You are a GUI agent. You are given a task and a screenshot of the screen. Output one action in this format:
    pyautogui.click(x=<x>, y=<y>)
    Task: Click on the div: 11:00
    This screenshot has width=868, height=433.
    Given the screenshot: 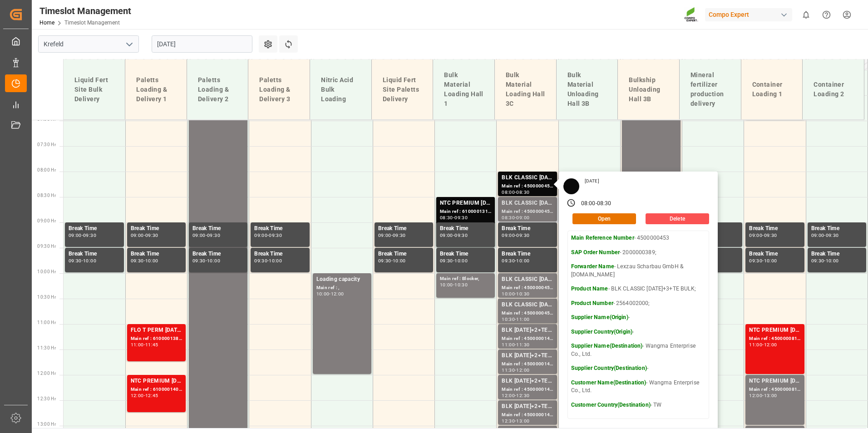 What is the action you would take?
    pyautogui.click(x=756, y=345)
    